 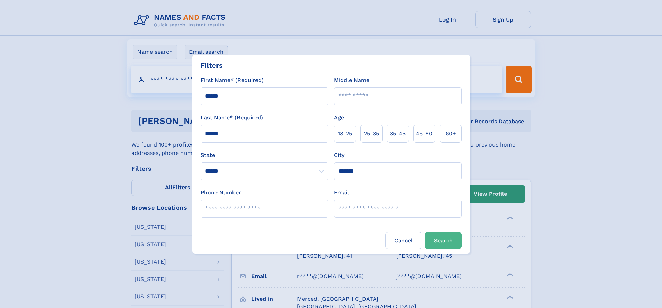 What do you see at coordinates (232, 118) in the screenshot?
I see `label: Last Name* (Required)` at bounding box center [232, 118].